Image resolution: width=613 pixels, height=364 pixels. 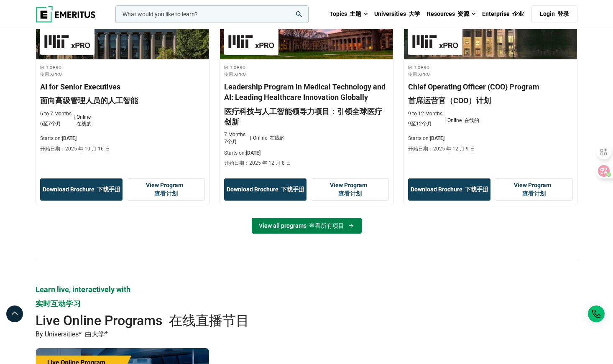 What do you see at coordinates (231, 142) in the screenshot?
I see `font: 7个月` at bounding box center [231, 142].